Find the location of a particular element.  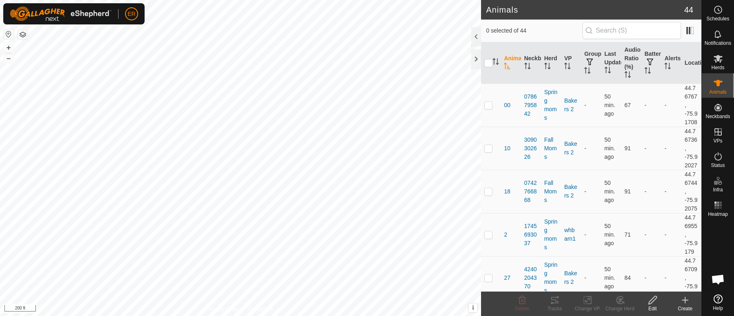

div: Create is located at coordinates (685, 309).